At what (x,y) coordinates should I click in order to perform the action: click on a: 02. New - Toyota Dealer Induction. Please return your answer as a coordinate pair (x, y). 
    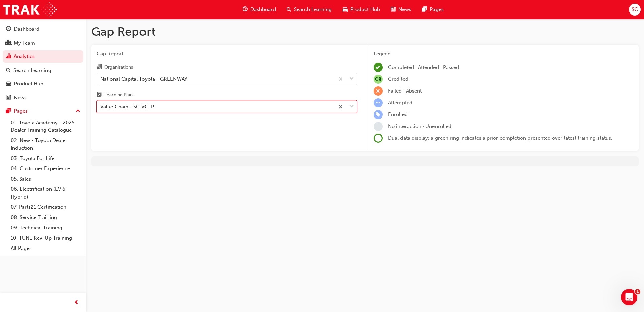
    Looking at the image, I should click on (45, 144).